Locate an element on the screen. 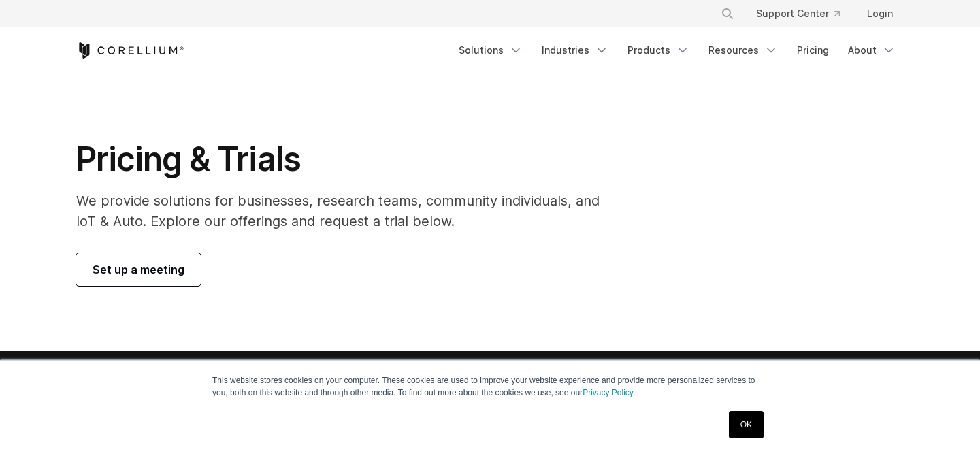 The width and height of the screenshot is (980, 456). a: Privacy Policy. is located at coordinates (608, 393).